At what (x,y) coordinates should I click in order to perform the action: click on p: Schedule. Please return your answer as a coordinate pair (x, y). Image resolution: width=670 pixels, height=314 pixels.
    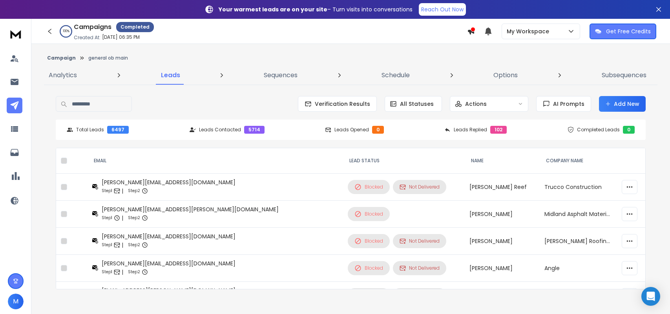
    Looking at the image, I should click on (396, 75).